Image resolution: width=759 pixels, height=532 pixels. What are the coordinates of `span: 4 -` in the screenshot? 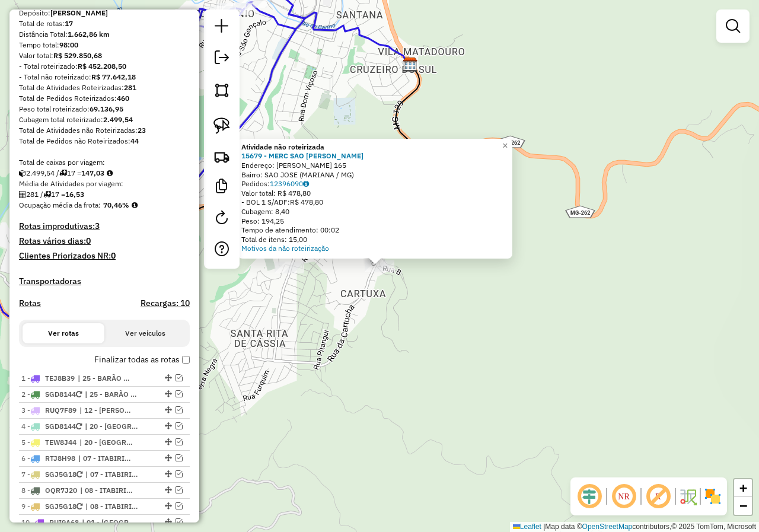 It's located at (52, 425).